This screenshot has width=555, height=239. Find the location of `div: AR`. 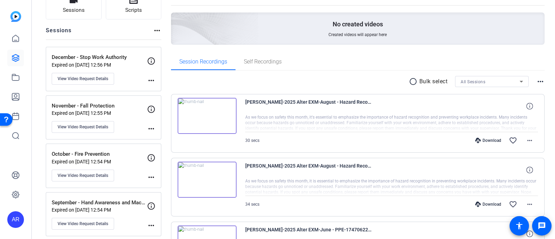

div: AR is located at coordinates (16, 220).